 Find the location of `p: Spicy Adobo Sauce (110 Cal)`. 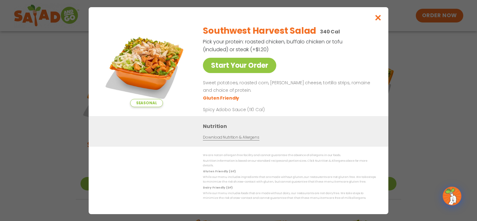

p: Spicy Adobo Sauce (110 Cal) is located at coordinates (261, 109).